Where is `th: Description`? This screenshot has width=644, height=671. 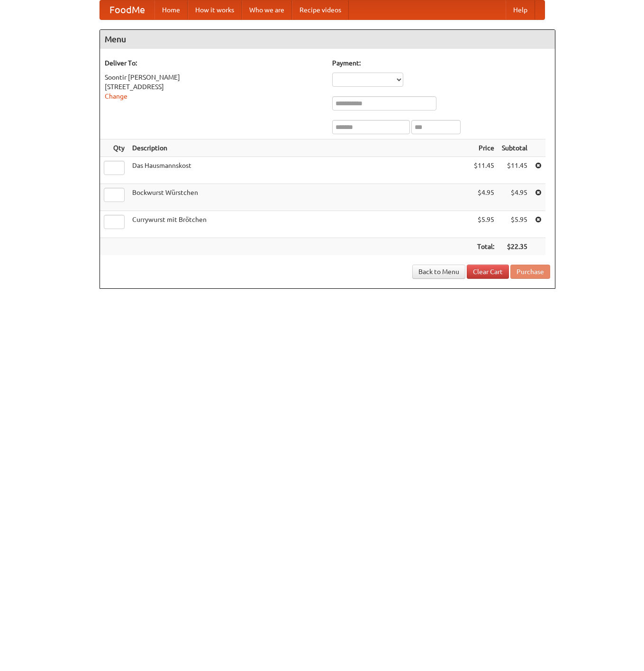
th: Description is located at coordinates (299, 147).